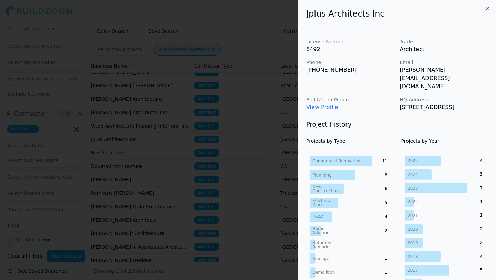 The width and height of the screenshot is (496, 280). Describe the element at coordinates (413, 174) in the screenshot. I see `tspan: 2024` at that location.